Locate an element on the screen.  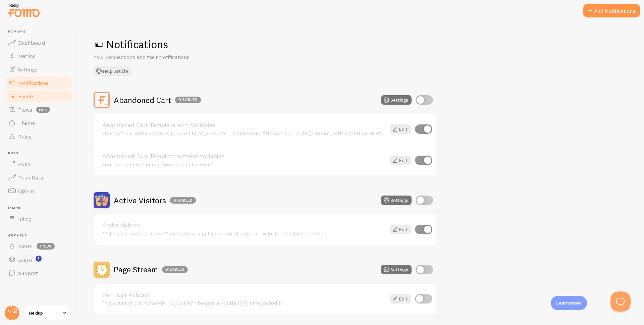
span: Pop-ups is located at coordinates (40, 31).